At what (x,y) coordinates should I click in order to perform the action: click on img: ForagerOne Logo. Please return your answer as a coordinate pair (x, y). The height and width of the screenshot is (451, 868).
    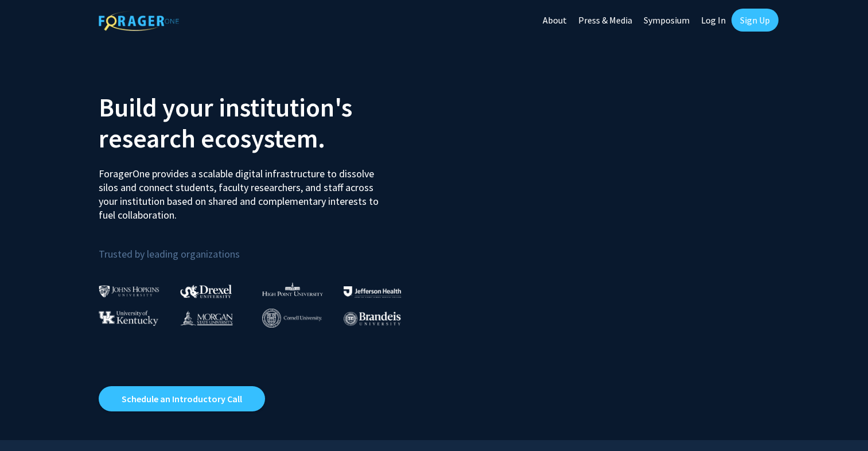
    Looking at the image, I should click on (139, 21).